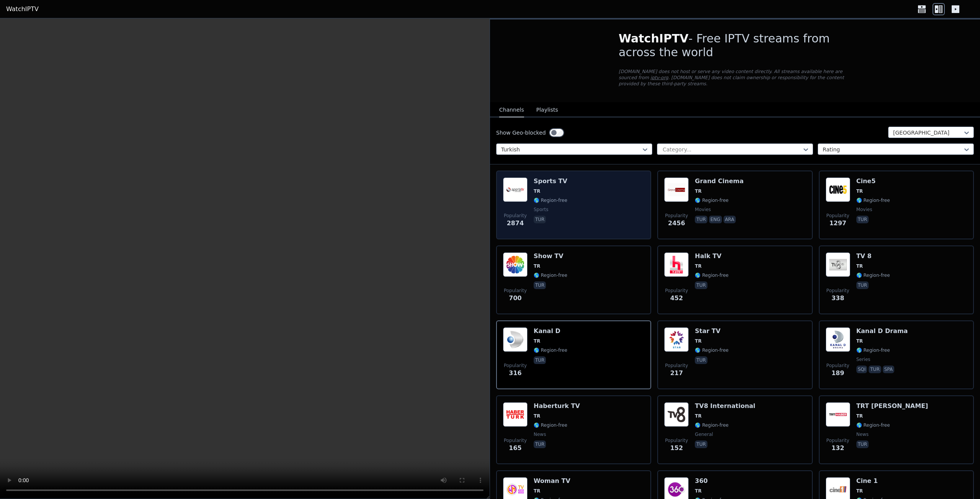  What do you see at coordinates (735, 45) in the screenshot?
I see `h1: - Free IPTV streams from across the world` at bounding box center [735, 45].